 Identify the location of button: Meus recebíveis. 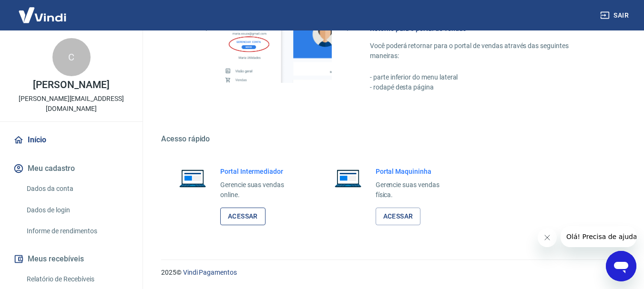
(71, 259).